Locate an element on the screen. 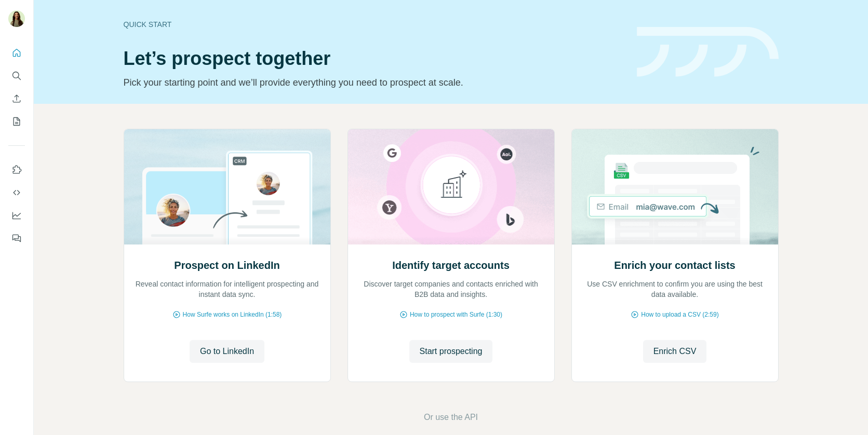 The height and width of the screenshot is (435, 868). span: Or use the API is located at coordinates (451, 418).